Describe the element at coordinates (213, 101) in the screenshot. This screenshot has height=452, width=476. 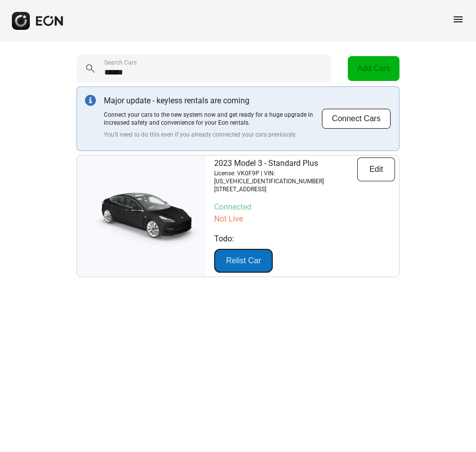
I see `p: Major update - keyless rentals are coming` at that location.